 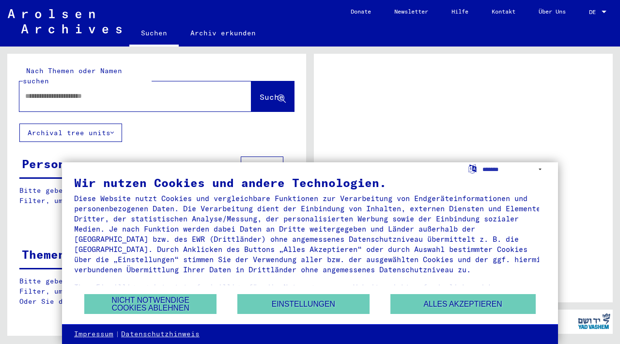 I want to click on select: Sprache auswählen, so click(x=514, y=169).